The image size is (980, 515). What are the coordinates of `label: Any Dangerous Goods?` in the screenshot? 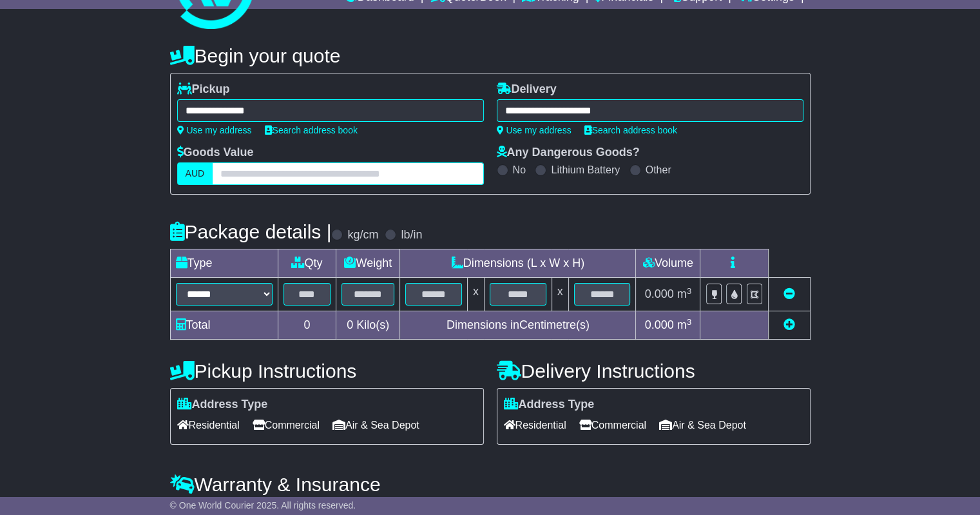 It's located at (568, 153).